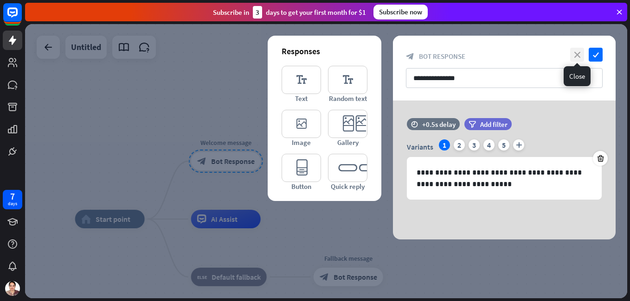 This screenshot has height=301, width=630. I want to click on i: filter, so click(472, 124).